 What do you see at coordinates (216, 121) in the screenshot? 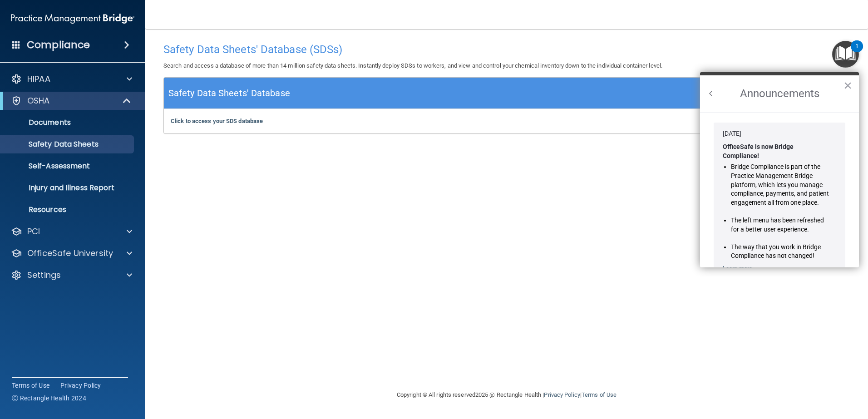
I see `a: Click to access your SDS database` at bounding box center [216, 121].